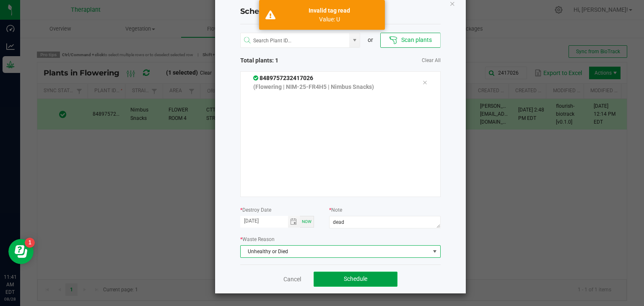 This screenshot has height=306, width=644. I want to click on input: Date, so click(264, 221).